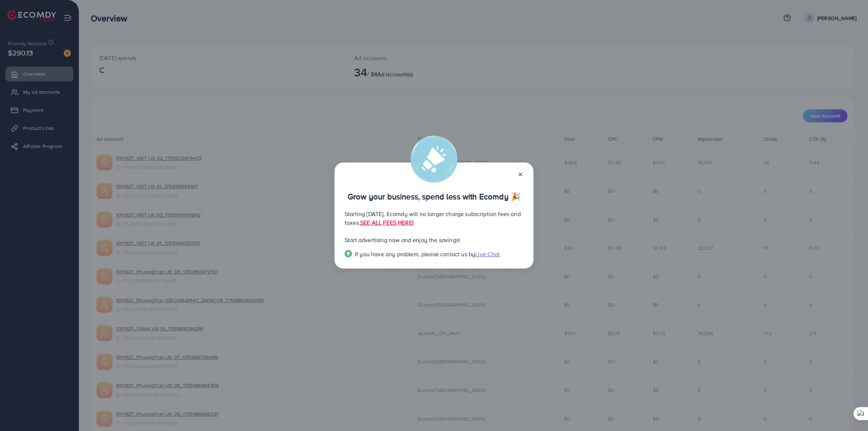  I want to click on img: alert, so click(434, 159).